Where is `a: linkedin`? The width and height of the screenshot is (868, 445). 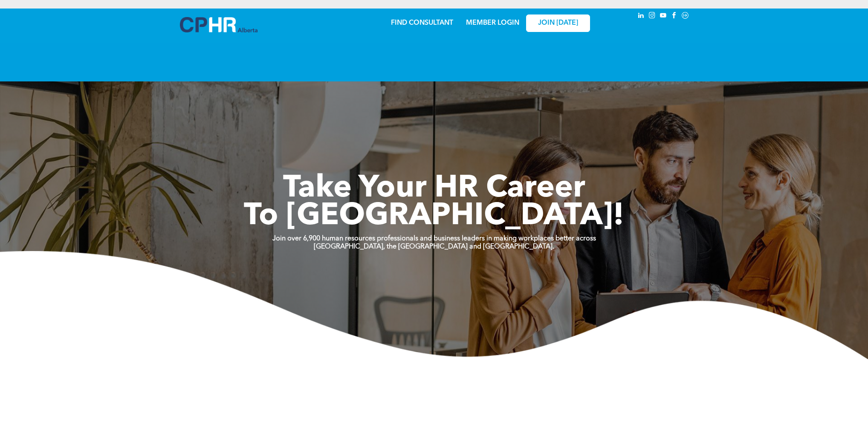
a: linkedin is located at coordinates (641, 16).